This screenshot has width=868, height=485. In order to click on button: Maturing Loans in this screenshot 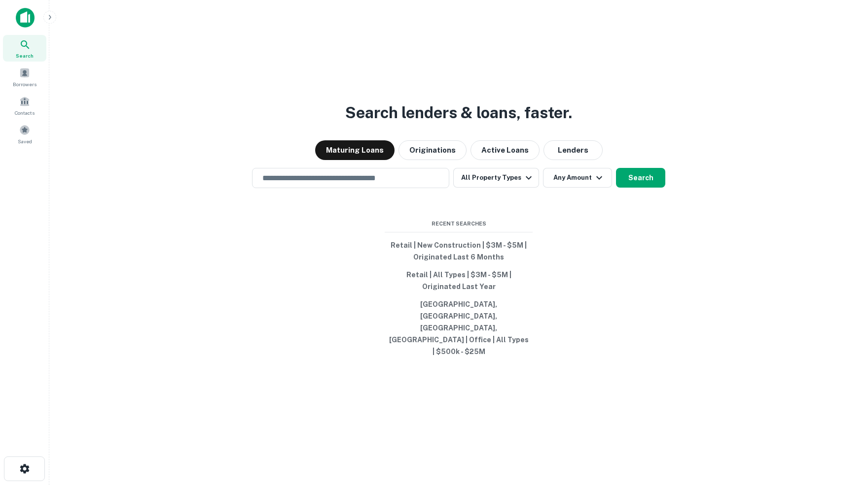, I will do `click(354, 150)`.